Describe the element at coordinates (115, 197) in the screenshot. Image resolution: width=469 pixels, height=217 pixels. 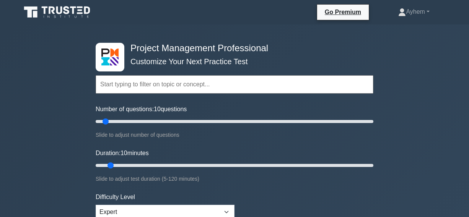
I see `label: Difficulty Level` at that location.